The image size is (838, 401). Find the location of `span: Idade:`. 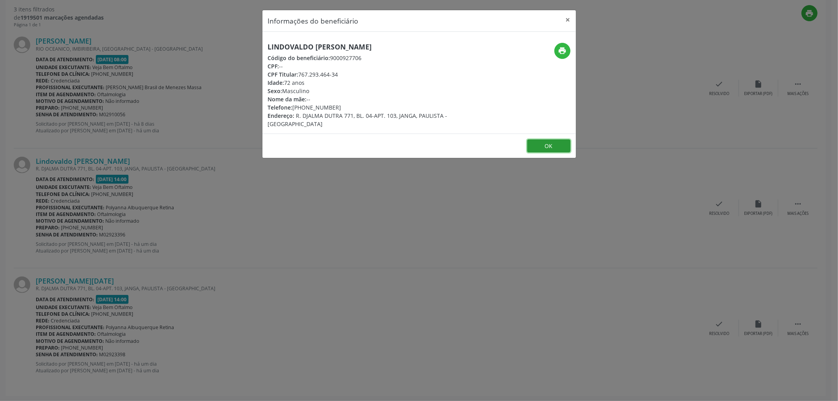

span: Idade: is located at coordinates (276, 83).